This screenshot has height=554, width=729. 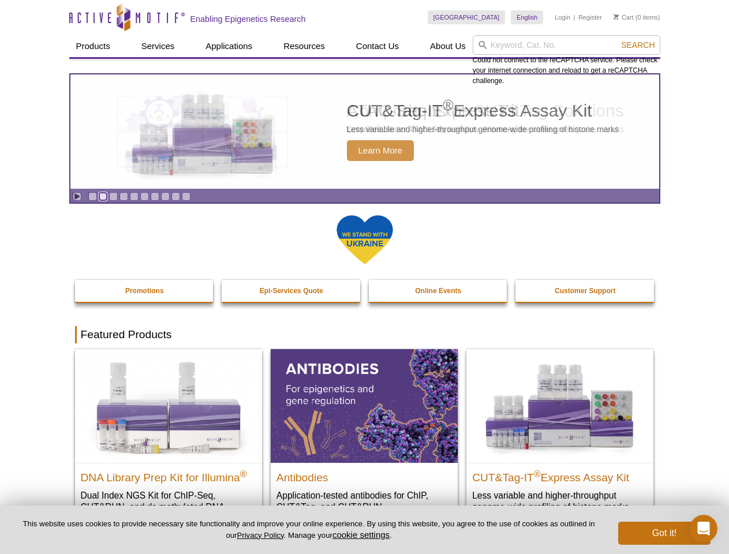 I want to click on p: Dual Index NGS Kit for ChIP-Seq, CUT&RUN, and ds methylated DNA assays., so click(x=169, y=507).